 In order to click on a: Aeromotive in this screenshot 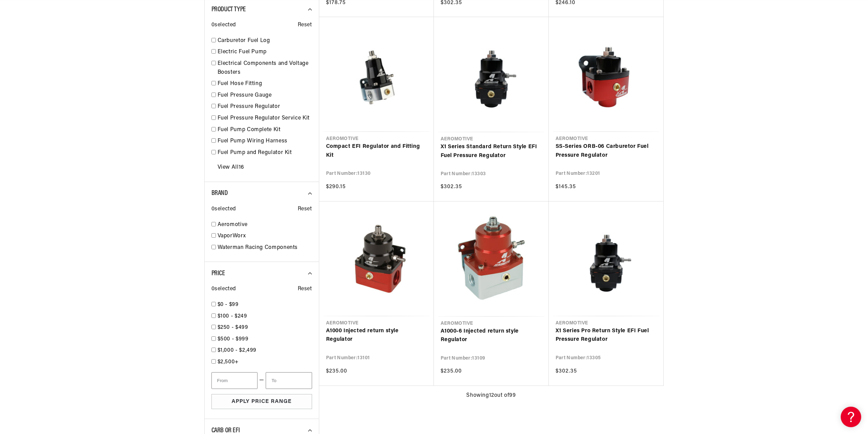, I will do `click(264, 225)`.